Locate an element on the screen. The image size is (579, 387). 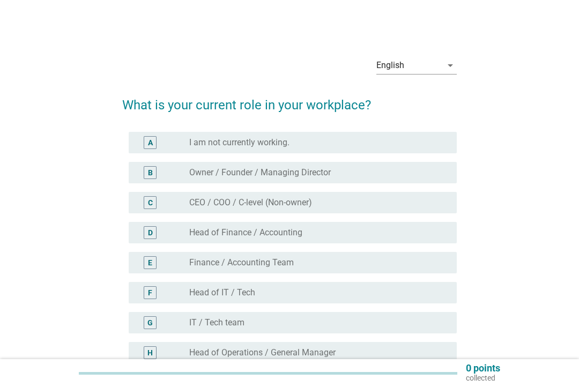
p: 0 points is located at coordinates (483, 368).